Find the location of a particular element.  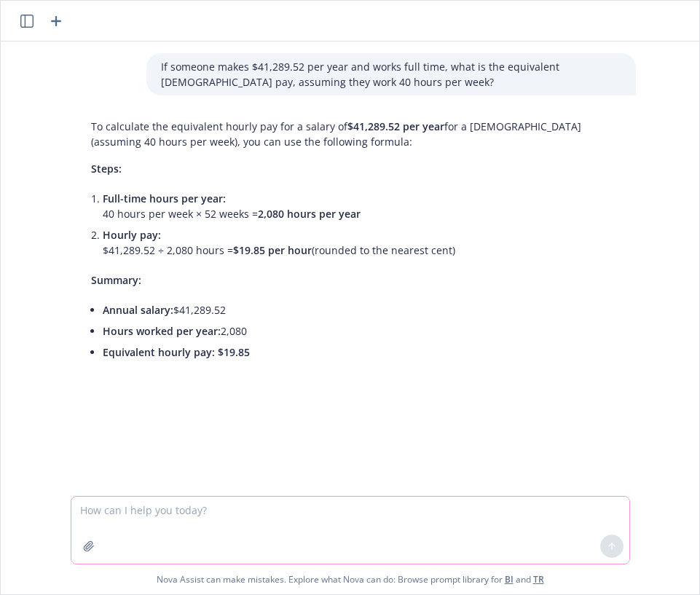

a: BI is located at coordinates (509, 579).